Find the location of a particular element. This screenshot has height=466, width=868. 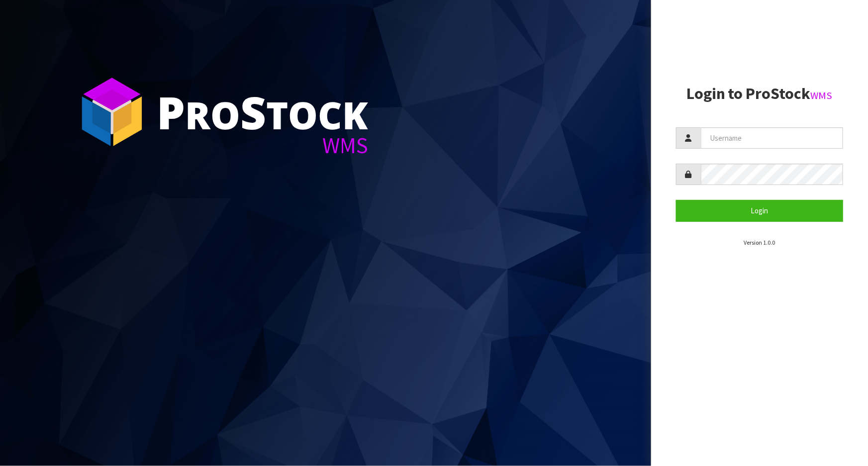

input: Username is located at coordinates (772, 138).